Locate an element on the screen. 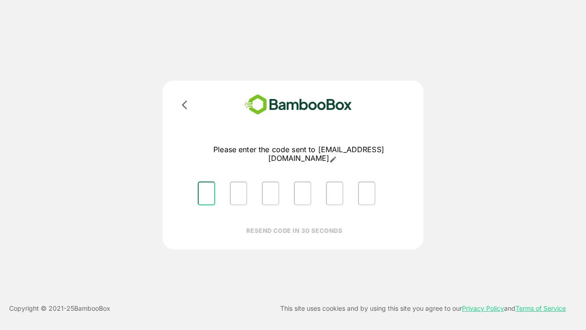  p: This site uses cookies and by using this site you agree to our and is located at coordinates (423, 308).